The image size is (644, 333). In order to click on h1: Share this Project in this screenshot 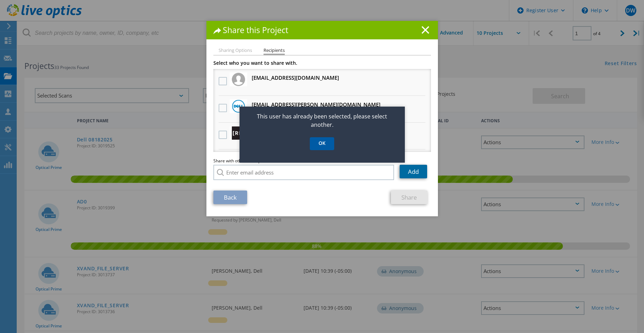, I will do `click(322, 30)`.